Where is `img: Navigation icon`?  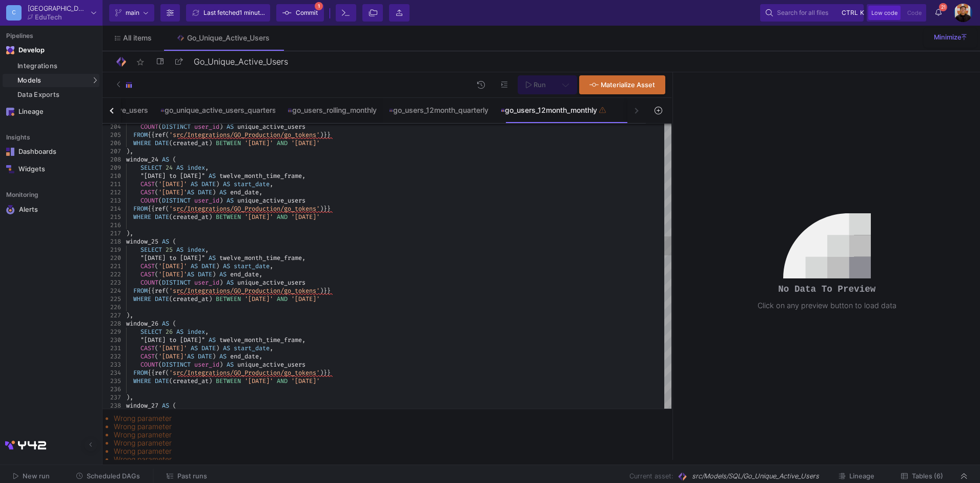 img: Navigation icon is located at coordinates (10, 209).